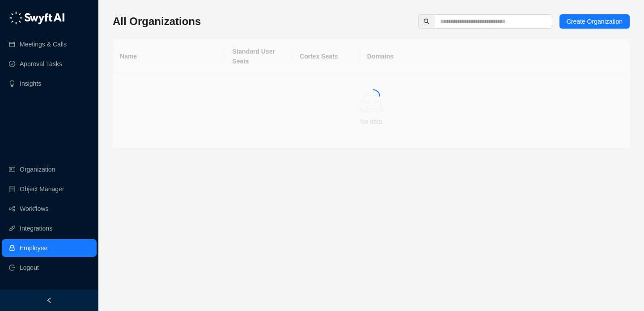 The image size is (644, 311). I want to click on a: Insights, so click(31, 83).